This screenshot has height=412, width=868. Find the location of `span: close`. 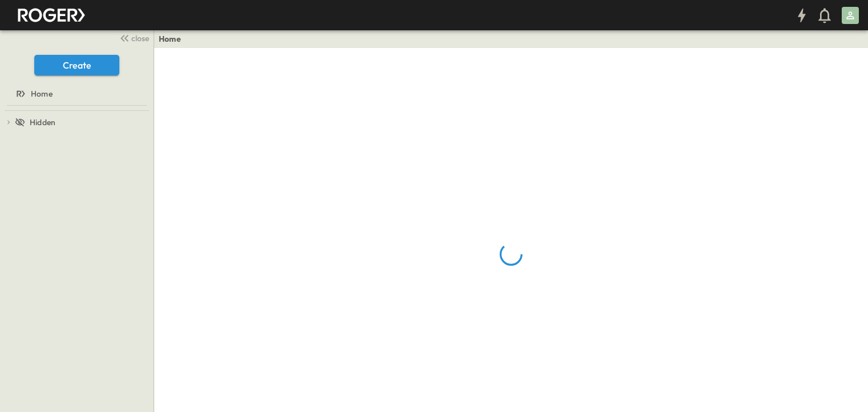

span: close is located at coordinates (140, 38).